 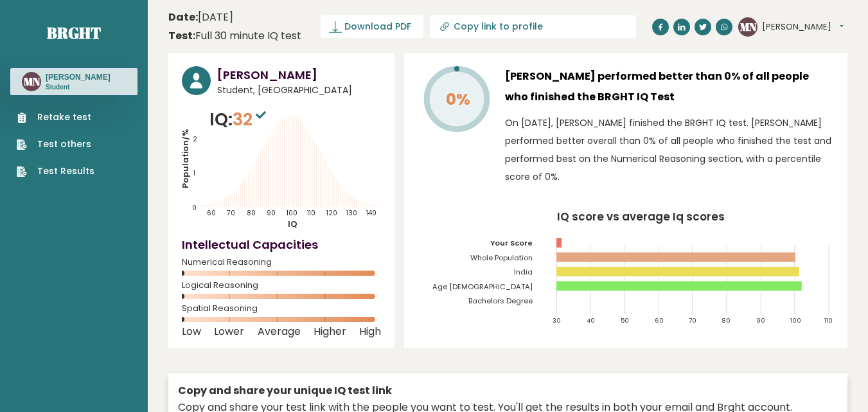 I want to click on span: Low, so click(x=192, y=332).